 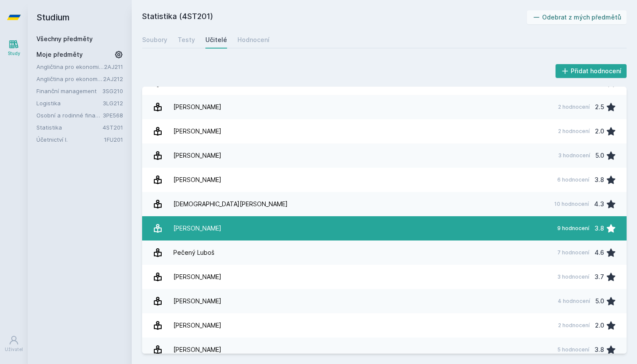 What do you see at coordinates (384, 253) in the screenshot?
I see `a: Pečený Luboš 7 hodnocení 4.6` at bounding box center [384, 253].